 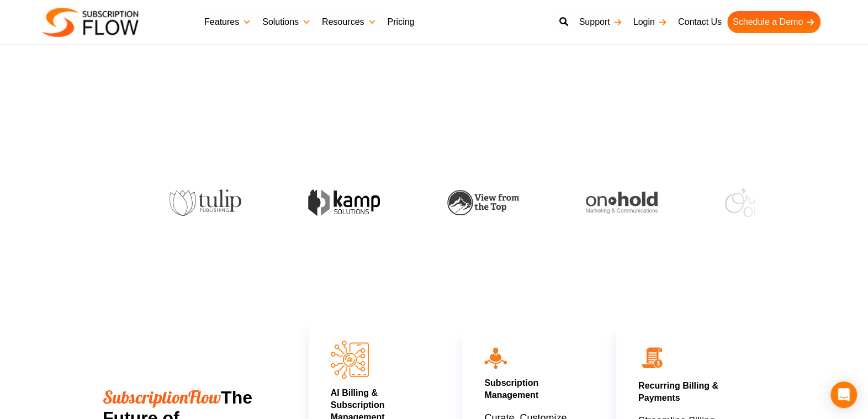 I want to click on div: Open Intercom Messenger, so click(x=844, y=395).